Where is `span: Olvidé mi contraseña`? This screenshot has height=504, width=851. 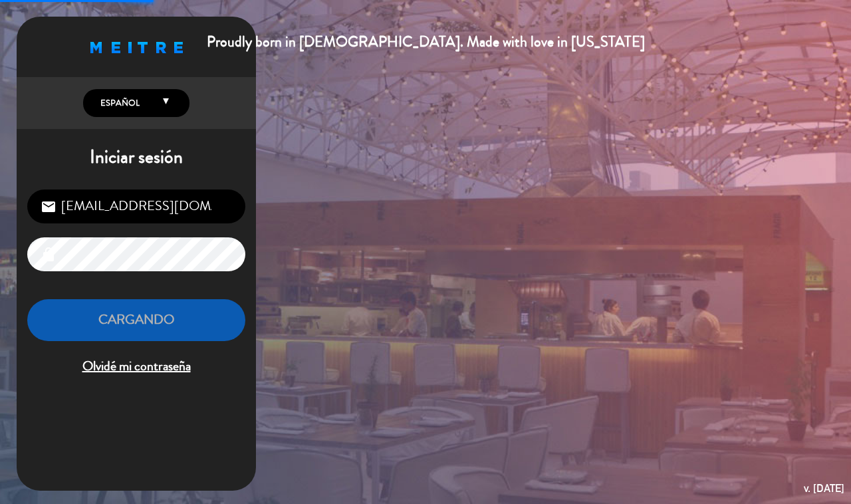
span: Olvidé mi contraseña is located at coordinates (137, 366).